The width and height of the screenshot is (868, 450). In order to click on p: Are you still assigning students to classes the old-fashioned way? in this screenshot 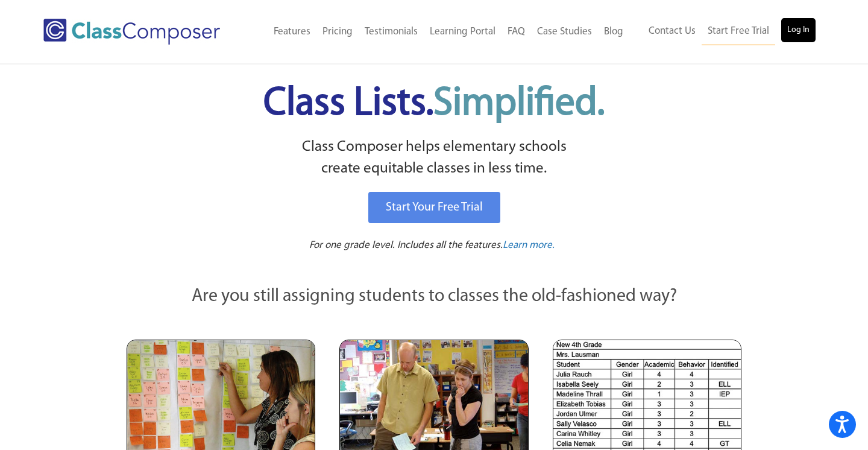, I will do `click(434, 297)`.